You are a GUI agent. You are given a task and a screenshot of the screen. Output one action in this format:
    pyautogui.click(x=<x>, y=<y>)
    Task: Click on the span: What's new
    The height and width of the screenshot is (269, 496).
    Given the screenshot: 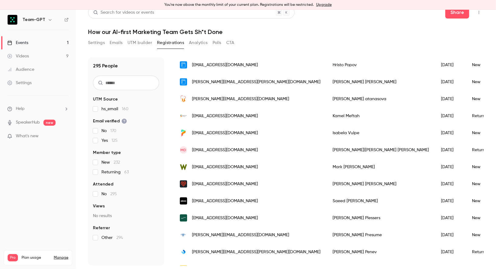 What is the action you would take?
    pyautogui.click(x=27, y=136)
    